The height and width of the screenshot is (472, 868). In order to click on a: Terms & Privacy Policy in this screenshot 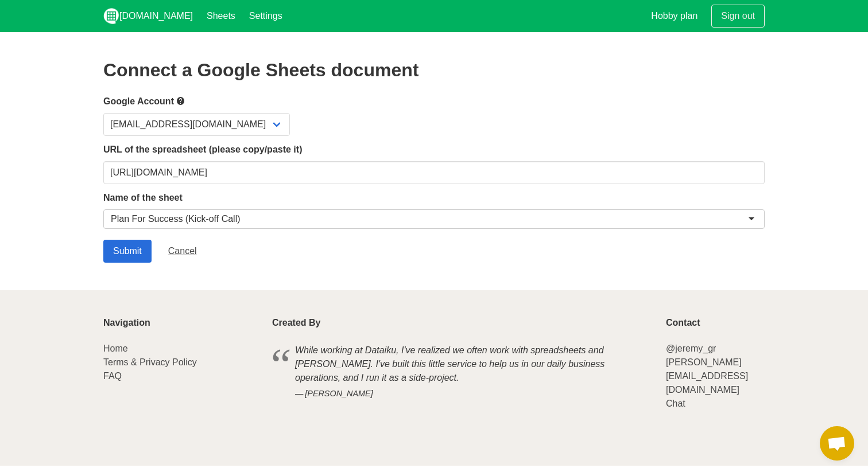, I will do `click(150, 362)`.